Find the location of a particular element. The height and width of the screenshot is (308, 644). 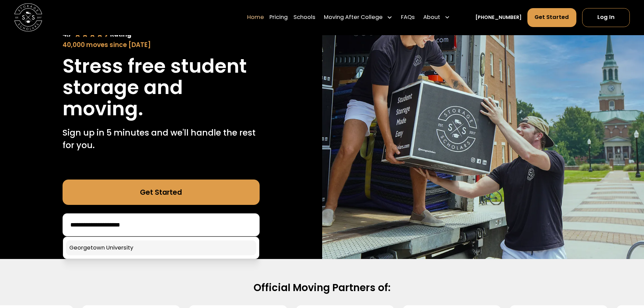

img: Storage Scholars main logo is located at coordinates (28, 17).